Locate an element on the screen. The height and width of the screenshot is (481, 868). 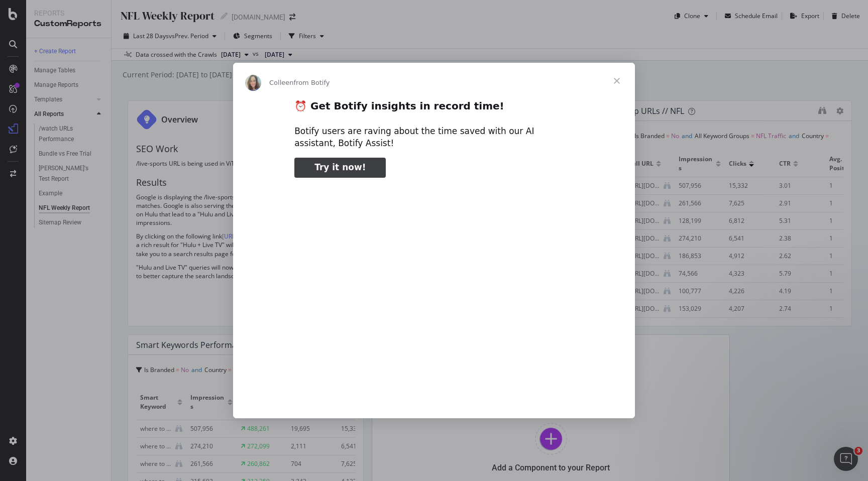
span: Try it now! is located at coordinates (340, 167).